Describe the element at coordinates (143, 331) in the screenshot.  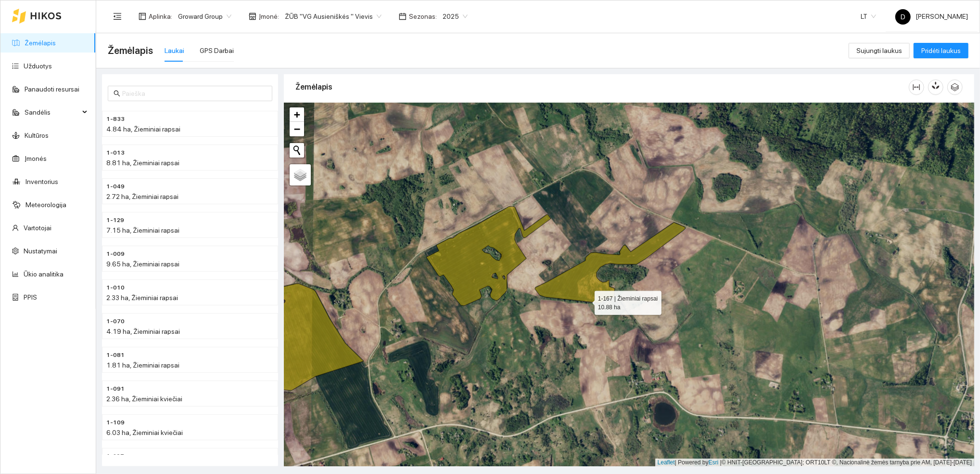
I see `span: 4.19 ha, Žieminiai rapsai` at that location.